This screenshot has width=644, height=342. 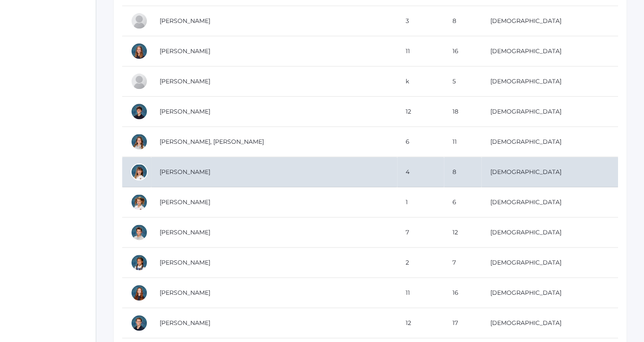 I want to click on div: Theodore Swift, so click(x=139, y=81).